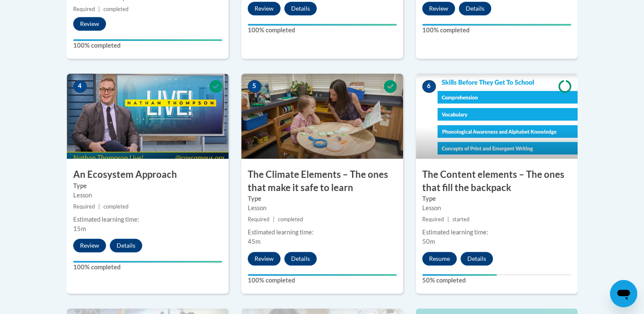 The width and height of the screenshot is (644, 314). What do you see at coordinates (254, 241) in the screenshot?
I see `span: 45m` at bounding box center [254, 241].